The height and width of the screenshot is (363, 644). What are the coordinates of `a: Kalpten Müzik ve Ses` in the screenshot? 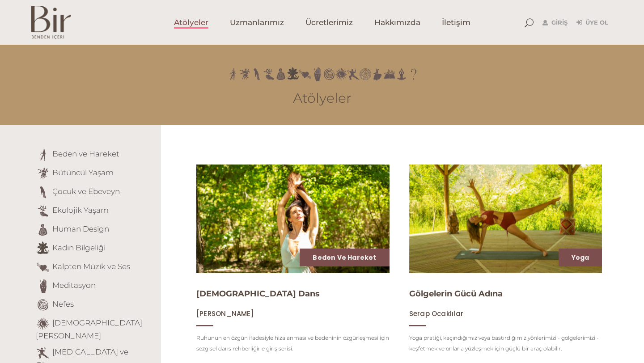 It's located at (91, 266).